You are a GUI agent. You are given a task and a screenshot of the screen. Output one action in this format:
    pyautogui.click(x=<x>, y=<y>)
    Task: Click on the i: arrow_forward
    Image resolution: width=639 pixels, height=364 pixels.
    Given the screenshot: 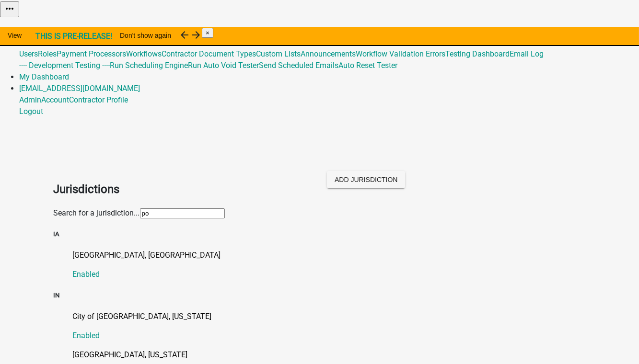 What is the action you would take?
    pyautogui.click(x=196, y=35)
    